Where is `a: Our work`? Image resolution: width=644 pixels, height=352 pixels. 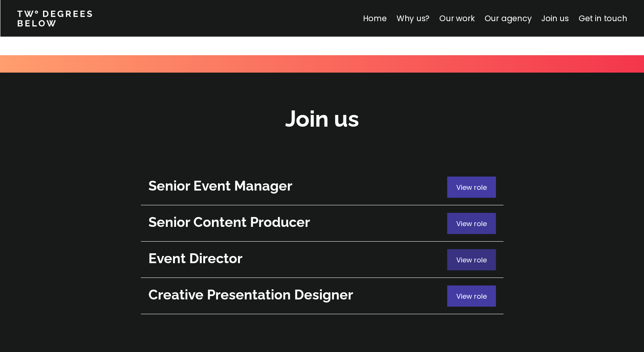
a: Our work is located at coordinates (456, 18).